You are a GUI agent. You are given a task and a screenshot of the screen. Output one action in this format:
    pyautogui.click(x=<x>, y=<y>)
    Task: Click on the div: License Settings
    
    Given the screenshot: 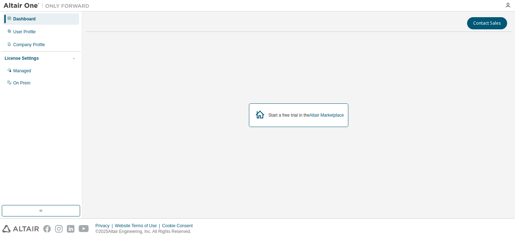 What is the action you would take?
    pyautogui.click(x=21, y=58)
    